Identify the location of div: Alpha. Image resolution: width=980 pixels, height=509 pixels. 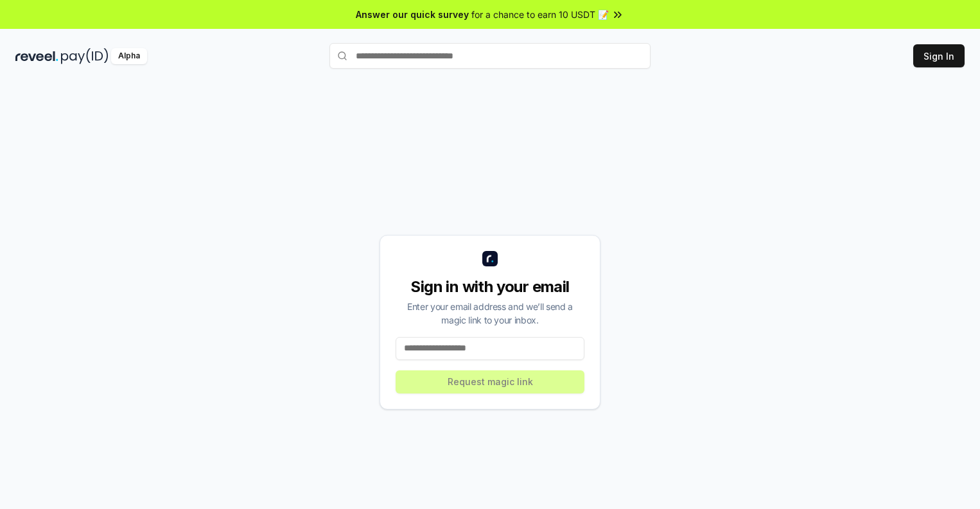
(129, 56).